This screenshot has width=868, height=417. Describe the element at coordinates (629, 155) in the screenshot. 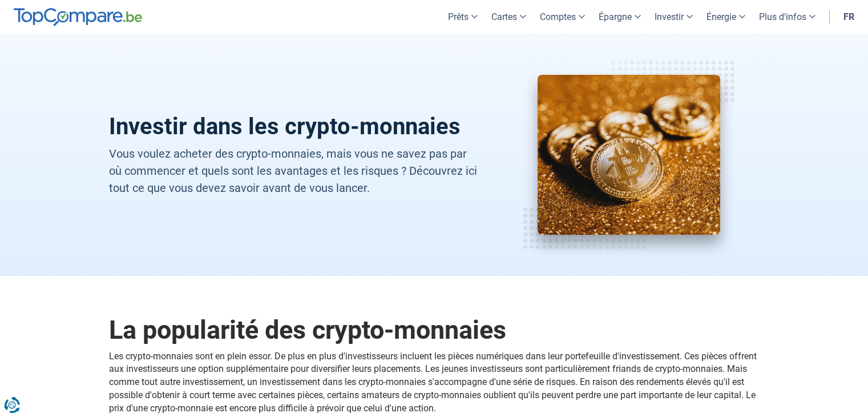

I see `img: Investir dans les crypto-monnaies` at that location.